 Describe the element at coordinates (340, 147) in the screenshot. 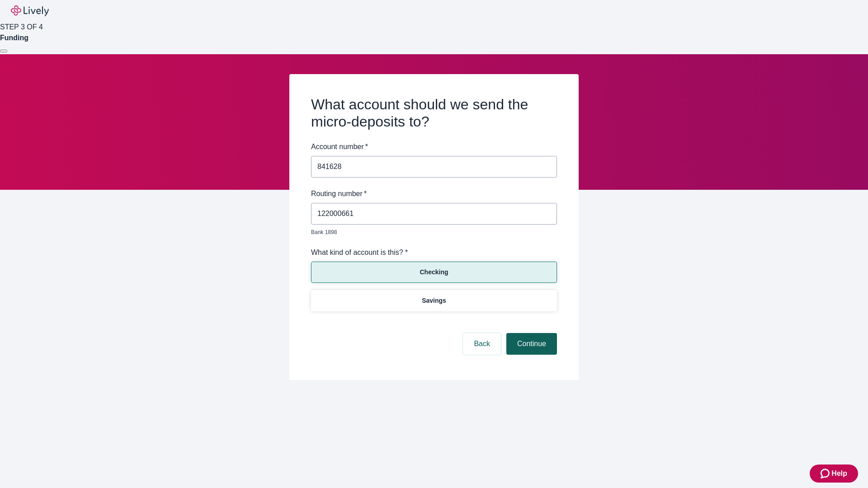

I see `label: Account number` at that location.